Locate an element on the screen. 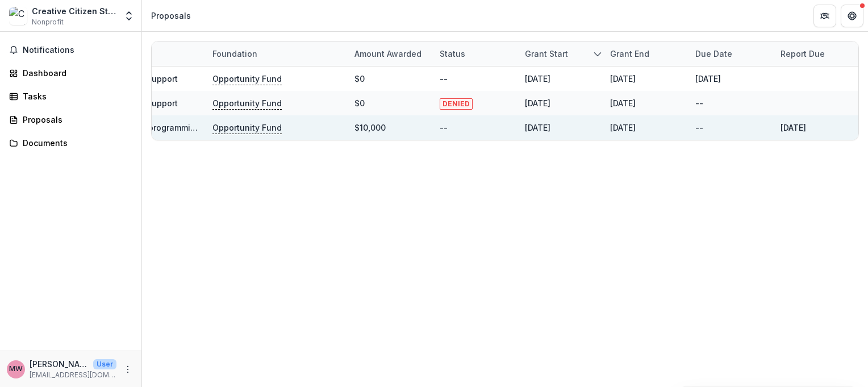 The image size is (868, 387). div: Documents is located at coordinates (75, 143).